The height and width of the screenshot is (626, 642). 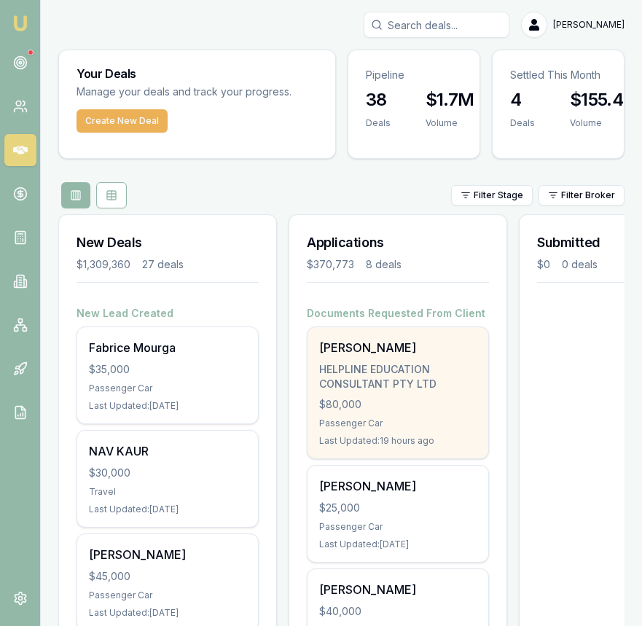 What do you see at coordinates (581, 195) in the screenshot?
I see `button: Filter Broker` at bounding box center [581, 195].